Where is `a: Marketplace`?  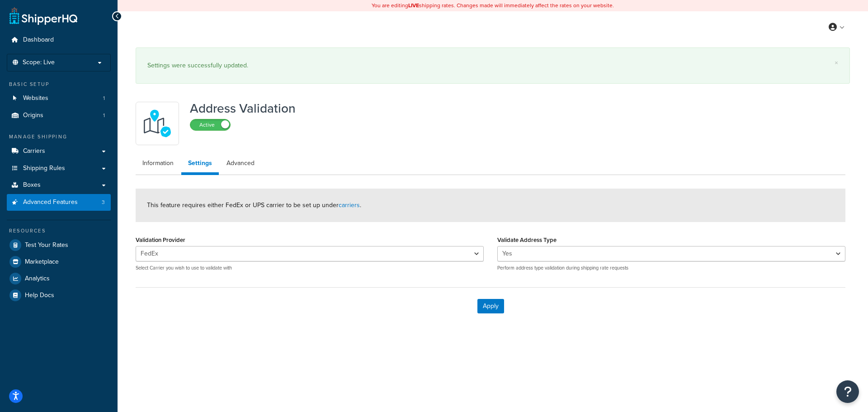
a: Marketplace is located at coordinates (59, 262).